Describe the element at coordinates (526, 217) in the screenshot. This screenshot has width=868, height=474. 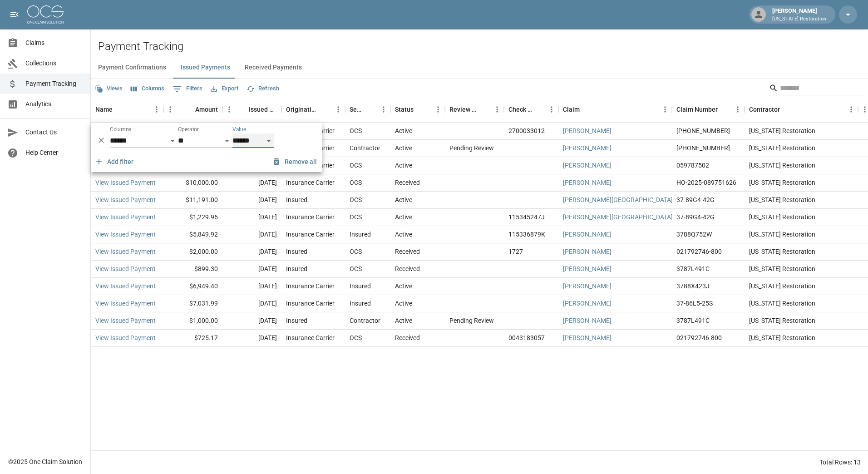
I see `div: 115345247J` at that location.